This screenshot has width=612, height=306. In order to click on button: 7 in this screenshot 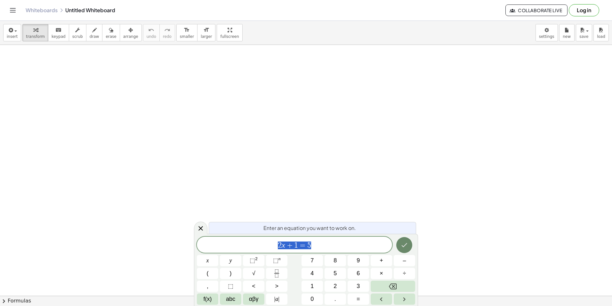, I will do `click(312, 260)`.